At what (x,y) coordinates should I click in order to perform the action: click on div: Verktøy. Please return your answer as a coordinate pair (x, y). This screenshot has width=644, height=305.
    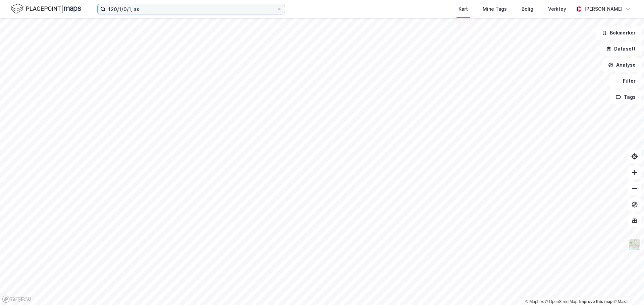
    Looking at the image, I should click on (557, 9).